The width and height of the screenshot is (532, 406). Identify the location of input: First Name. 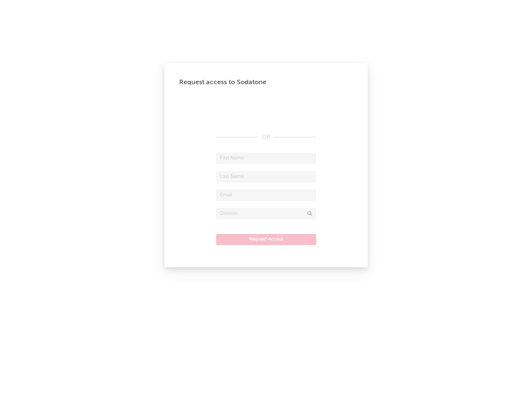
(266, 159).